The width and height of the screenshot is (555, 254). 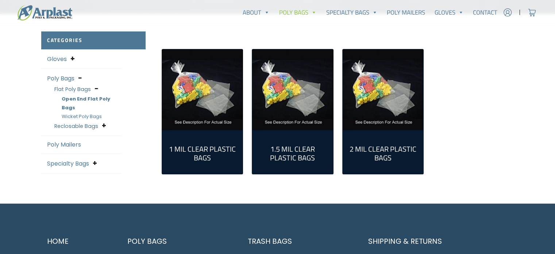 I want to click on img: logo, so click(x=45, y=12).